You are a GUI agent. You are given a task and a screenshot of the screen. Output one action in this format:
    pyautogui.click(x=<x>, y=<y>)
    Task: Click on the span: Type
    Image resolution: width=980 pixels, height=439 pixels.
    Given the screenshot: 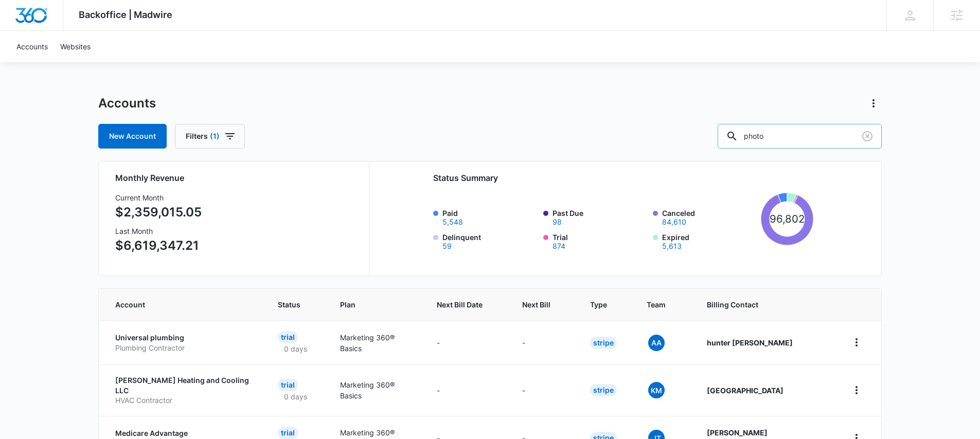 What is the action you would take?
    pyautogui.click(x=599, y=305)
    